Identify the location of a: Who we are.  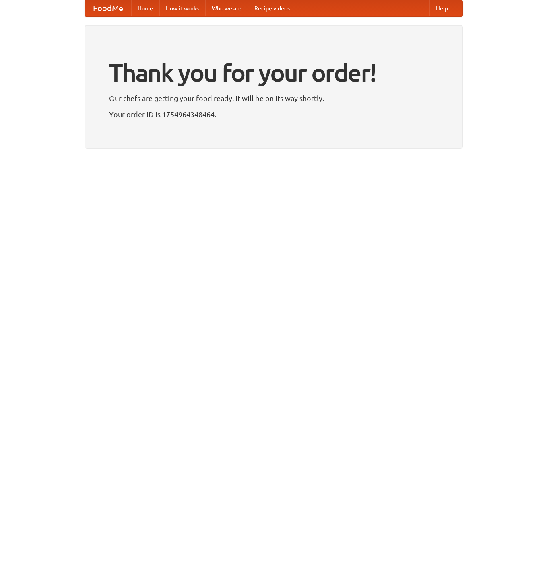
(226, 8).